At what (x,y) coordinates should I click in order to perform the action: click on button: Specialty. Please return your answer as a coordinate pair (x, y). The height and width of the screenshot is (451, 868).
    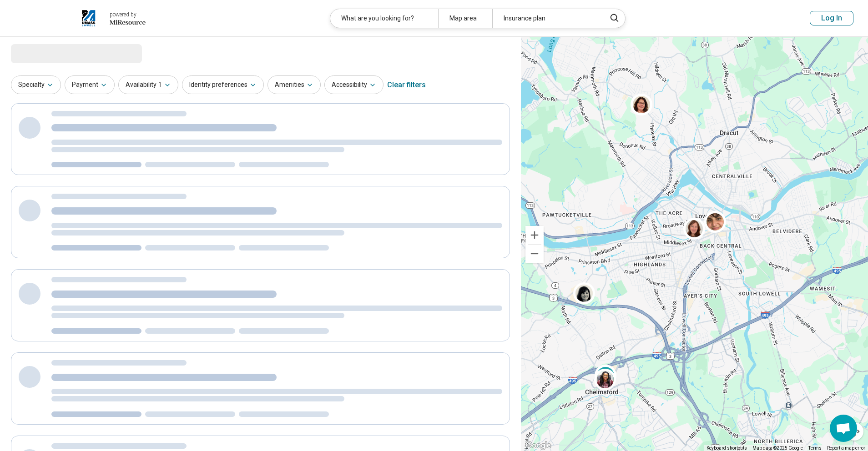
    Looking at the image, I should click on (36, 85).